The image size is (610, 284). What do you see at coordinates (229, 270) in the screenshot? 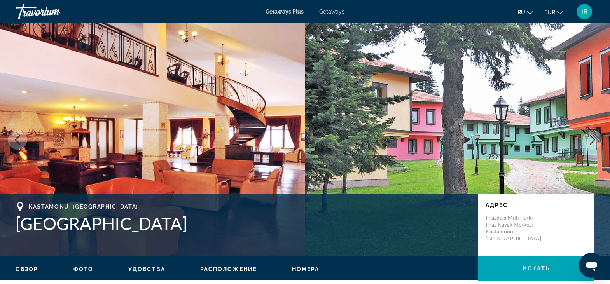
I see `button: Расположение` at bounding box center [229, 270].